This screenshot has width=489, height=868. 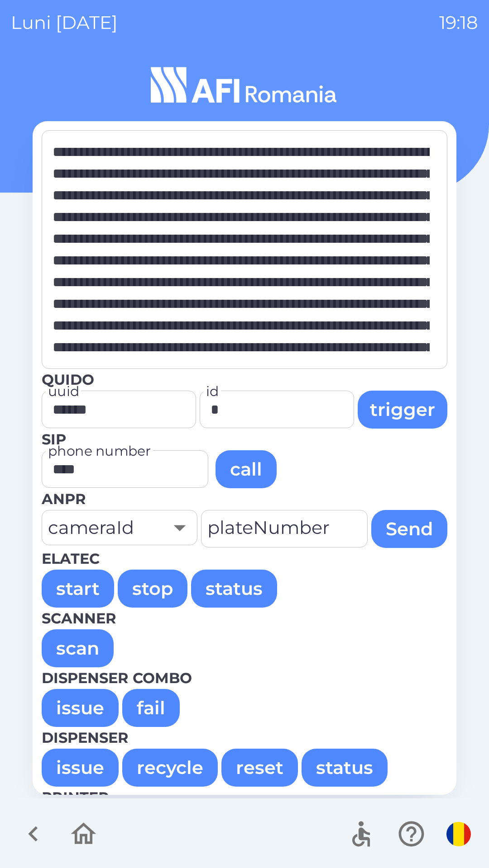 I want to click on button: trigger, so click(x=403, y=409).